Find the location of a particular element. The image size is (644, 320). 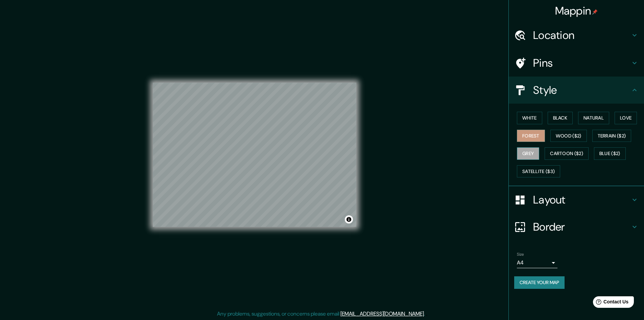

button: Create your map is located at coordinates (540, 283).